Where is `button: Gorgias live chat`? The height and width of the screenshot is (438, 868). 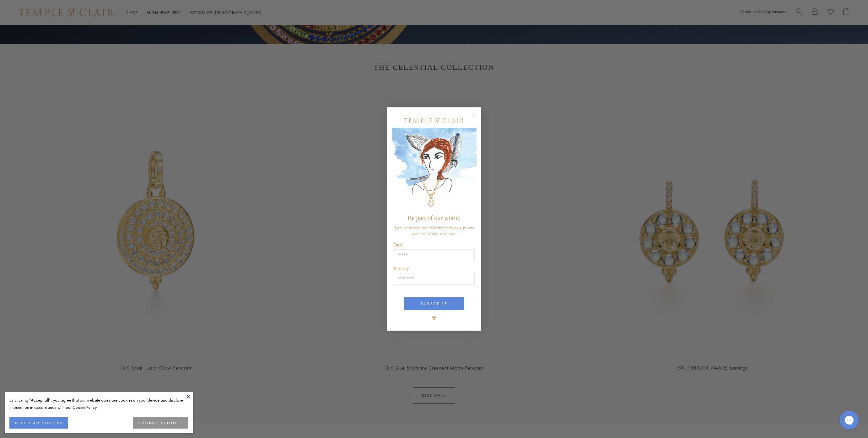
button: Gorgias live chat is located at coordinates (12, 12).